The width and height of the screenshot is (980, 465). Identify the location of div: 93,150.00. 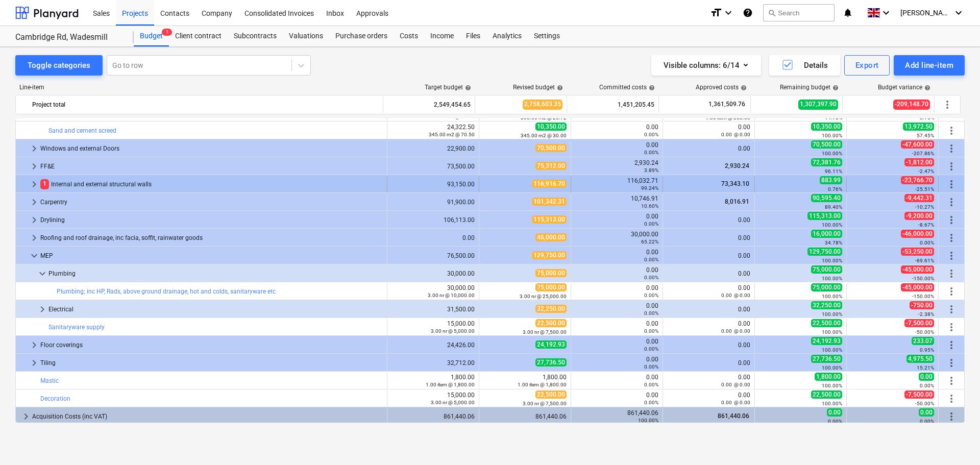
(432, 184).